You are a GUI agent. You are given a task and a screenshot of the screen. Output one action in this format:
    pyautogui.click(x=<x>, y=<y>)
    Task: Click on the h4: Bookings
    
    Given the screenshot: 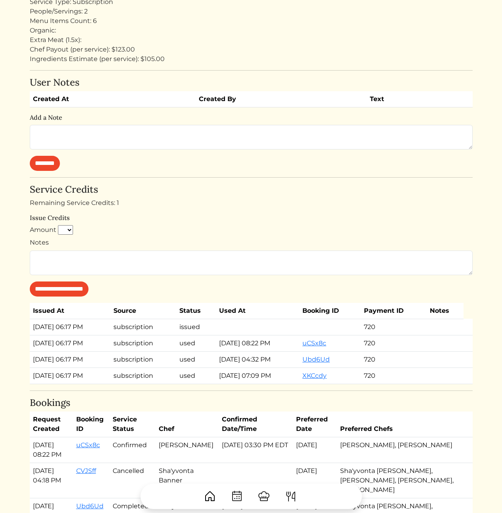 What is the action you would take?
    pyautogui.click(x=251, y=403)
    